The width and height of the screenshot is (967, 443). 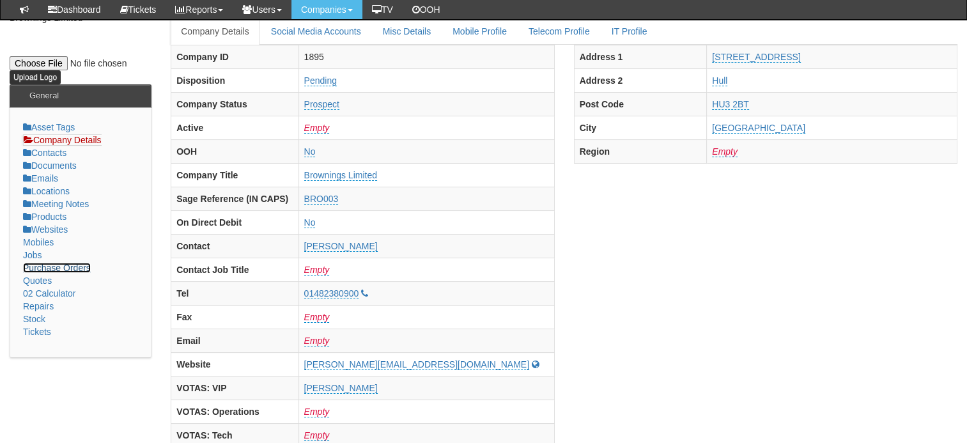 What do you see at coordinates (235, 270) in the screenshot?
I see `th: Contact Job Title` at bounding box center [235, 270].